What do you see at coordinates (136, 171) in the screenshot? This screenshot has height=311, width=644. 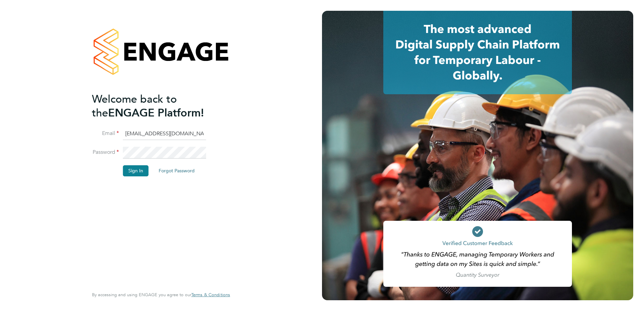 I see `button: Sign In` at bounding box center [136, 171].